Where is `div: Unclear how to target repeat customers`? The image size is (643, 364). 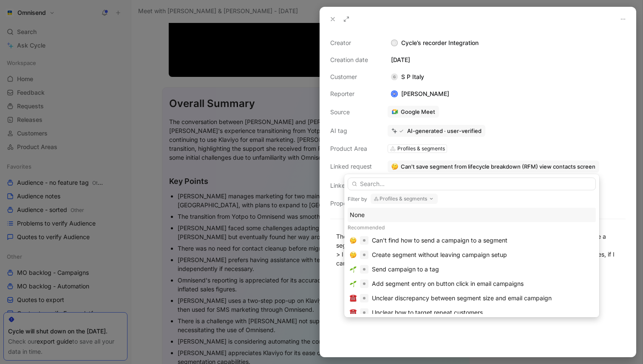 div: Unclear how to target repeat customers is located at coordinates (427, 312).